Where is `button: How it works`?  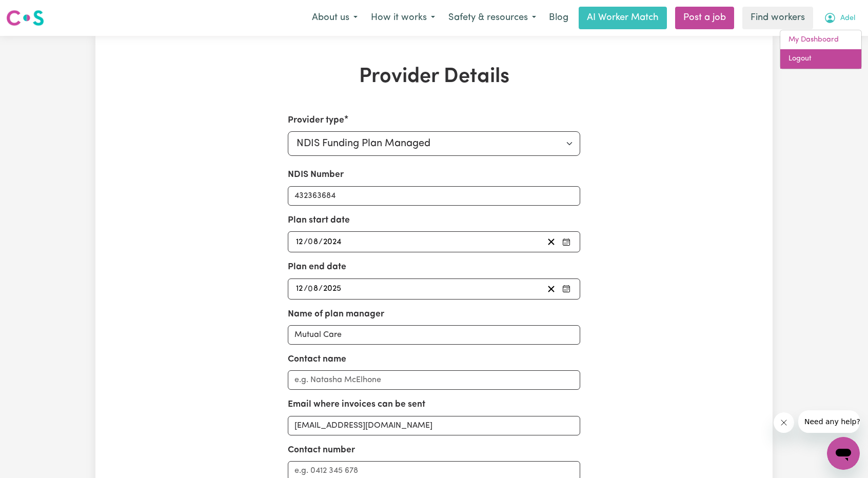 button: How it works is located at coordinates (403, 18).